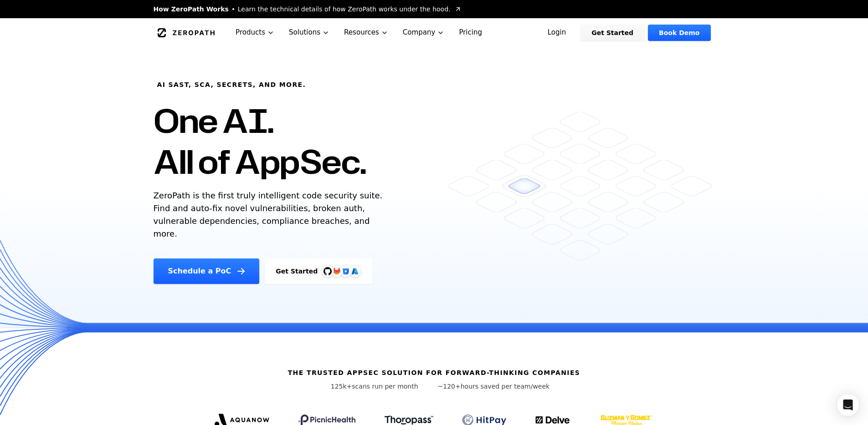 Image resolution: width=868 pixels, height=425 pixels. Describe the element at coordinates (342, 387) in the screenshot. I see `span: 125k+` at that location.